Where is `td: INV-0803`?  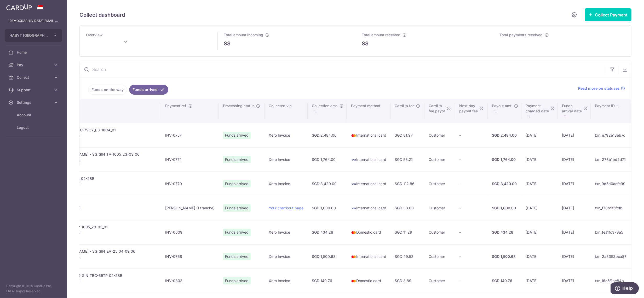
td: INV-0803 is located at coordinates (190, 281).